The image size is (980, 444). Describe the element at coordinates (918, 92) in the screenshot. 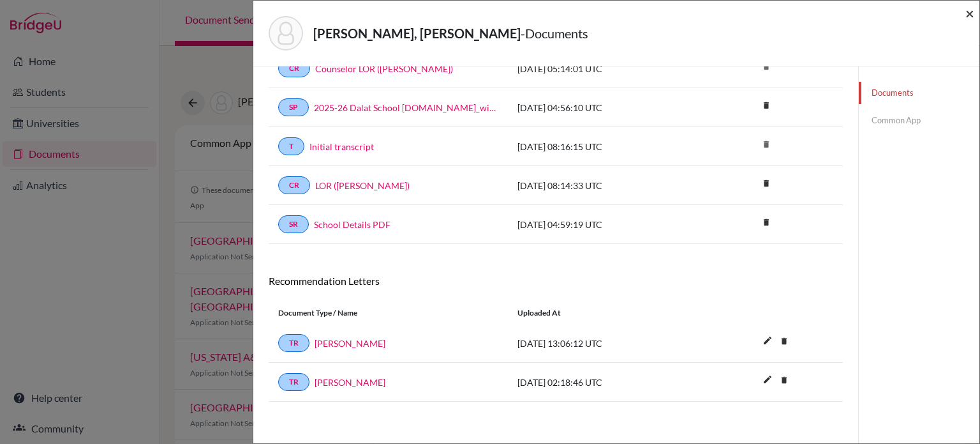

I see `a: Documents` at that location.